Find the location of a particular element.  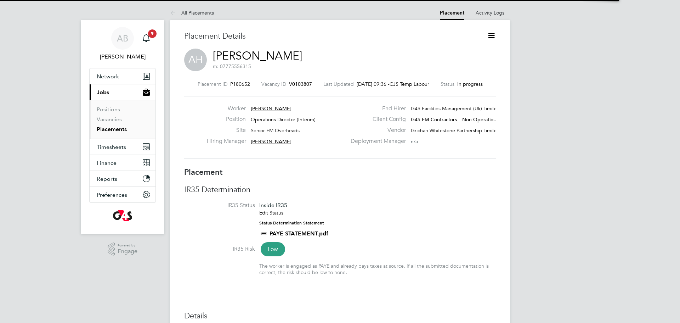

a: Edit Status is located at coordinates (271, 212).